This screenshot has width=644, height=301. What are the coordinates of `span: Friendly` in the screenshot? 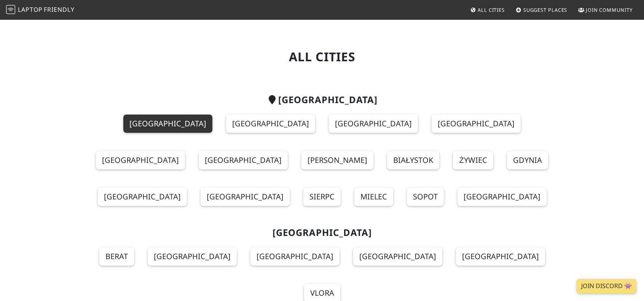 It's located at (59, 10).